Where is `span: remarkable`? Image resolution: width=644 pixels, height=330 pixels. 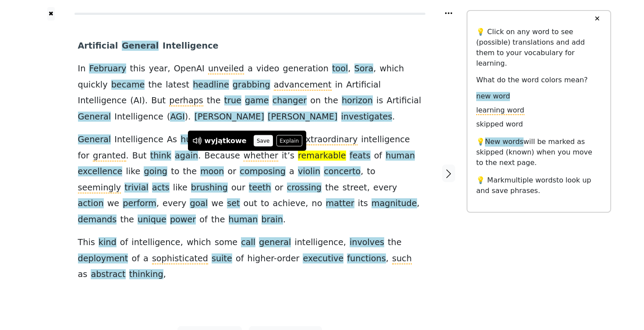 span: remarkable is located at coordinates (321, 156).